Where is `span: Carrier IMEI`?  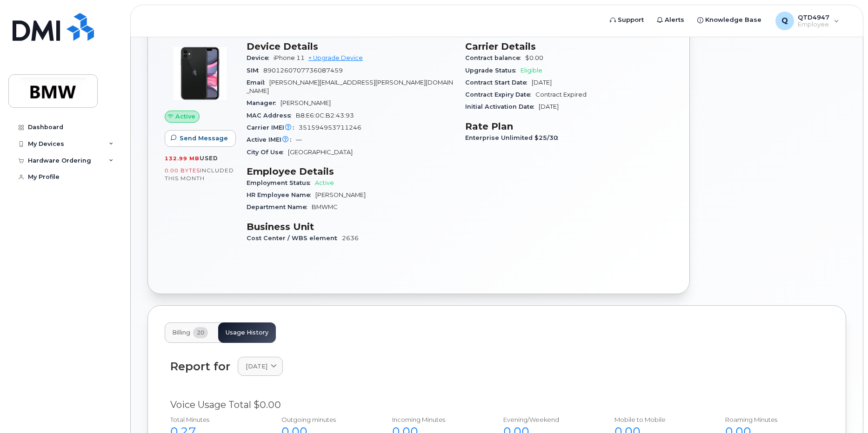
span: Carrier IMEI is located at coordinates (273, 127).